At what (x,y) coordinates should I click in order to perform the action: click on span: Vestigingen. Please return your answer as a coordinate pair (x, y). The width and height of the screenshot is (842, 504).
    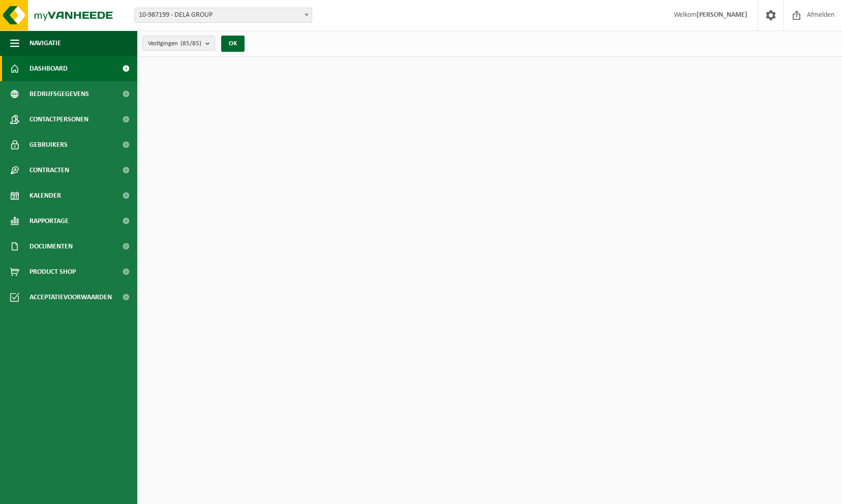
    Looking at the image, I should click on (175, 44).